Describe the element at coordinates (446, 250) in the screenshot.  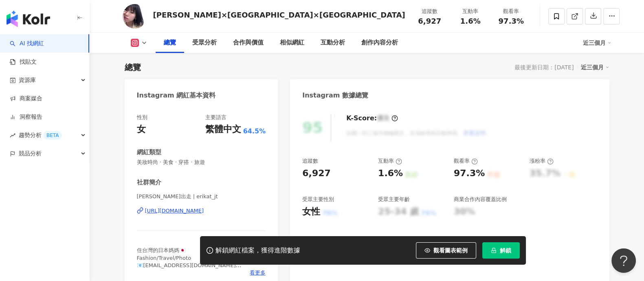
I see `button: 觀看圖表範例` at that location.